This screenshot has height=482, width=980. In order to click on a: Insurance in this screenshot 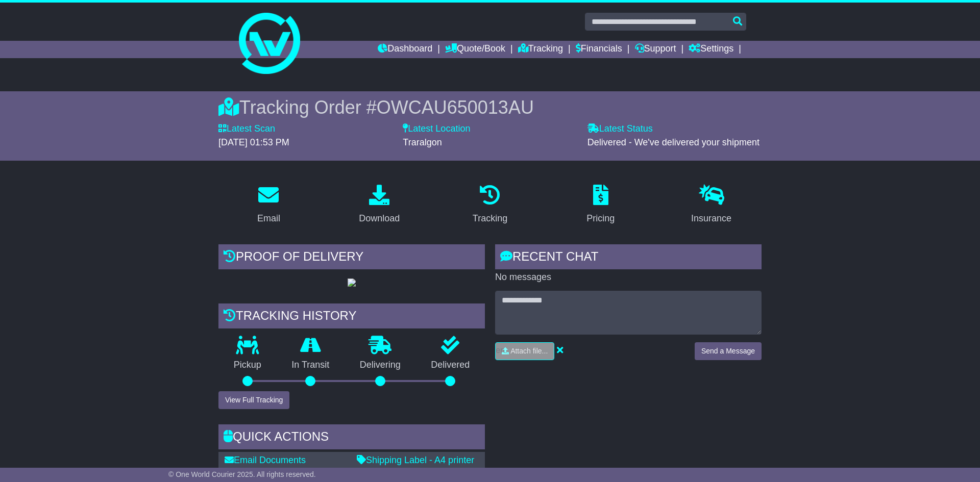, I will do `click(711, 205)`.